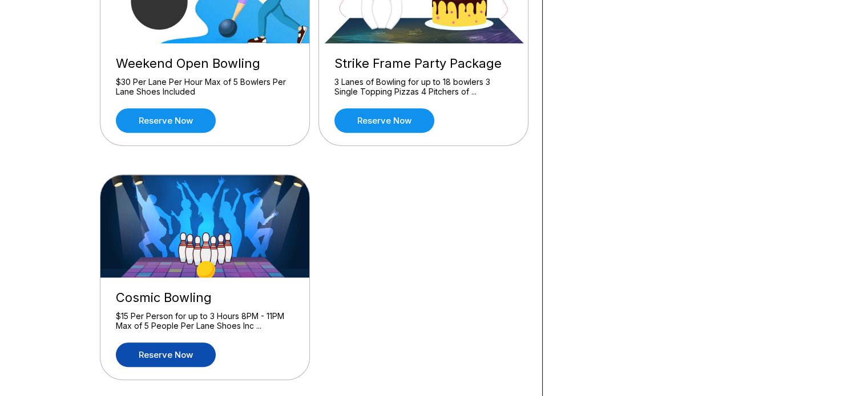 The image size is (868, 396). Describe the element at coordinates (205, 298) in the screenshot. I see `div: Cosmic Bowling` at that location.